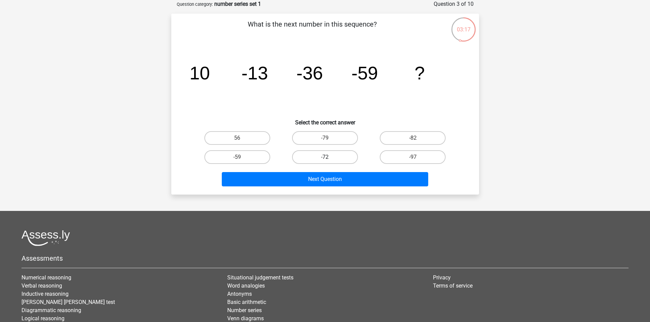  What do you see at coordinates (463, 25) in the screenshot?
I see `div: 03:17` at bounding box center [463, 25].